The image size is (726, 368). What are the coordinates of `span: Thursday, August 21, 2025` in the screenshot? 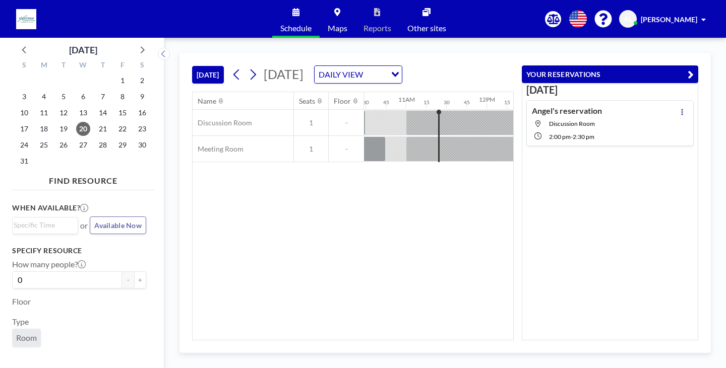 It's located at (103, 129).